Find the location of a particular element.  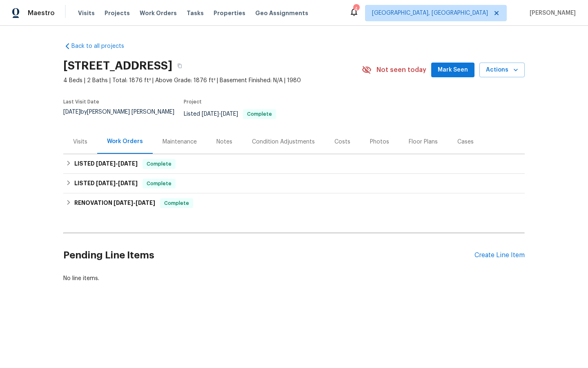

div: Maintenance is located at coordinates (180, 142).